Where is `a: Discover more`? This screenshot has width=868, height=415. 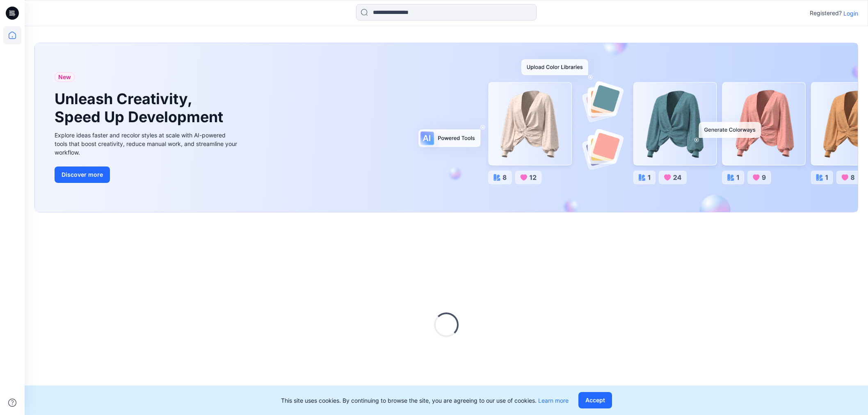
a: Discover more is located at coordinates (147, 175).